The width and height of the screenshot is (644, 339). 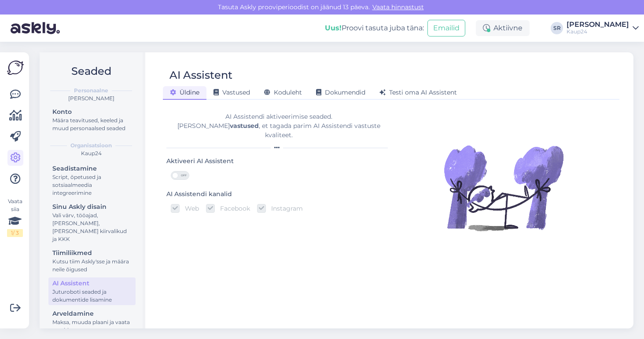 I want to click on a: KontoMäära teavitused, keeled ja muud personaalsed seaded, so click(x=92, y=120).